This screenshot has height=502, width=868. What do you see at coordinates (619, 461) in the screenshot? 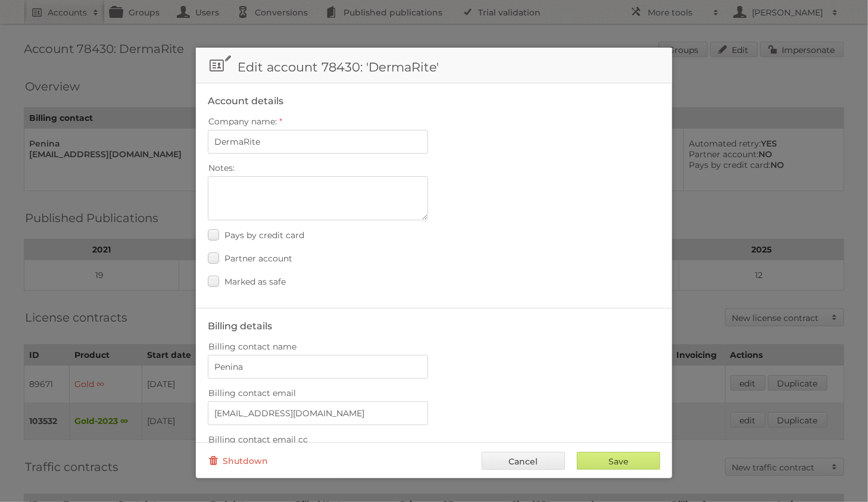
I see `input: Save` at bounding box center [619, 461].